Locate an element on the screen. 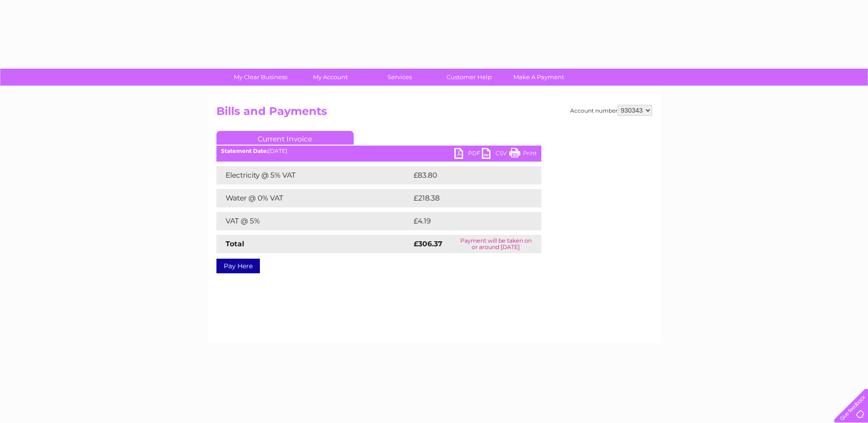  div: Account number is located at coordinates (611, 110).